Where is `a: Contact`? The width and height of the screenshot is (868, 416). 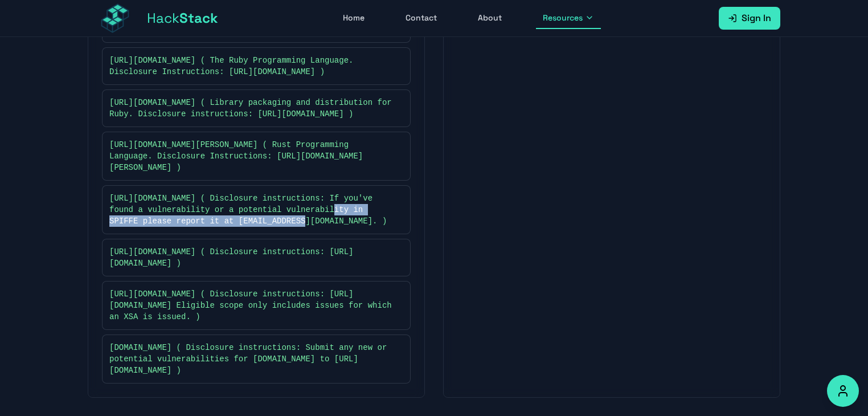 a: Contact is located at coordinates (421, 18).